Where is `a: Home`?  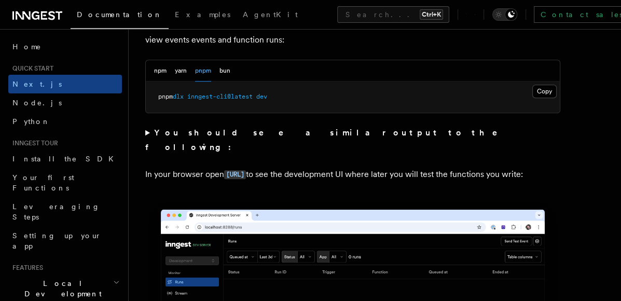 a: Home is located at coordinates (65, 47).